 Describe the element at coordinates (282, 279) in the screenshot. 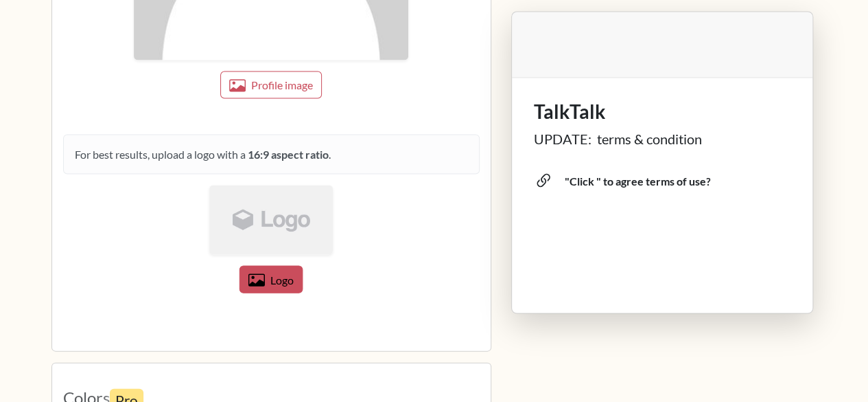

I see `span: Logo` at that location.